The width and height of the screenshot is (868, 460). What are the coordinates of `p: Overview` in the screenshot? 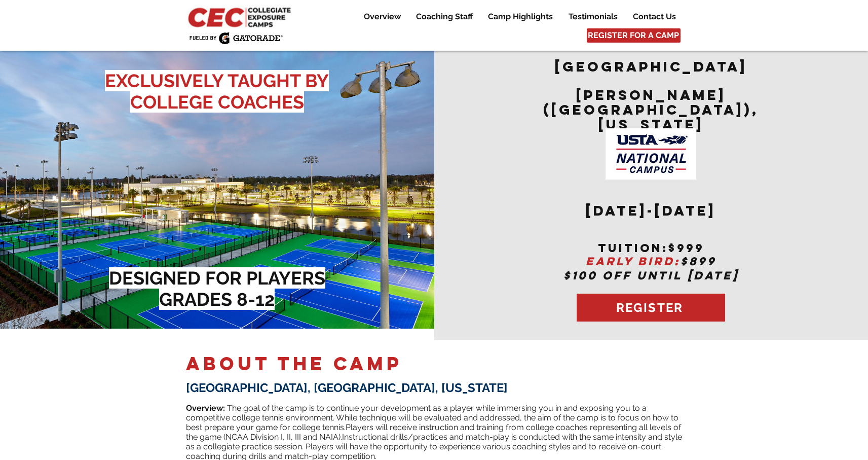 It's located at (382, 17).